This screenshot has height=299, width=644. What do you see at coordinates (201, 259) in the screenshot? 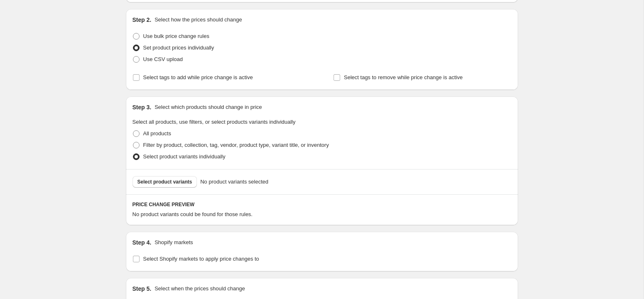
I see `span: Select Shopify markets to apply price changes to` at bounding box center [201, 259].